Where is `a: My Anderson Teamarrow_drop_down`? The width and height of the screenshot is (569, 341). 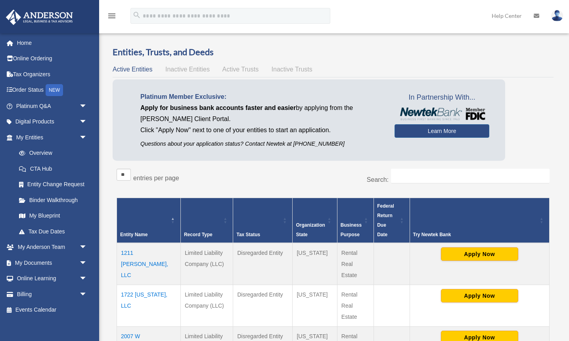
a: My Anderson Teamarrow_drop_down is located at coordinates (52, 247).